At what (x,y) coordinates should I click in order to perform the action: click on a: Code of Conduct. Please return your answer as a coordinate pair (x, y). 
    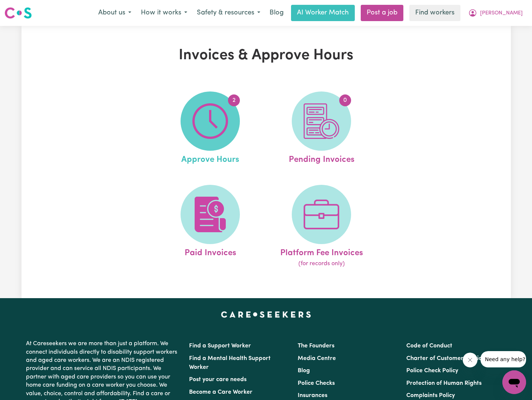
    Looking at the image, I should click on (429, 346).